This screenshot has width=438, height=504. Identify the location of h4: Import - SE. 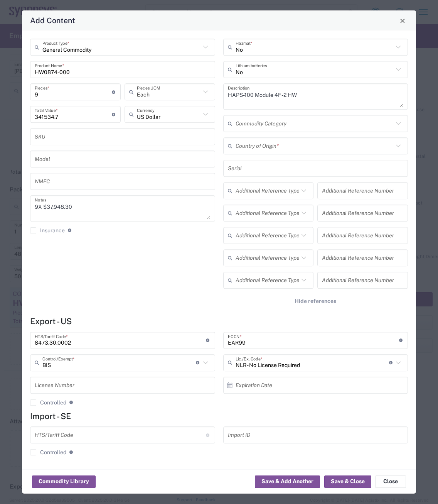
(219, 416).